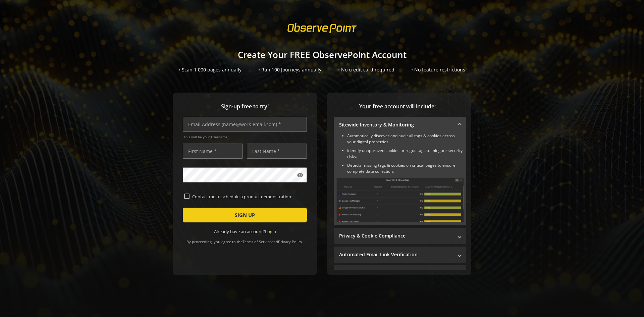 This screenshot has height=317, width=644. I want to click on span: SIGN UP, so click(245, 215).